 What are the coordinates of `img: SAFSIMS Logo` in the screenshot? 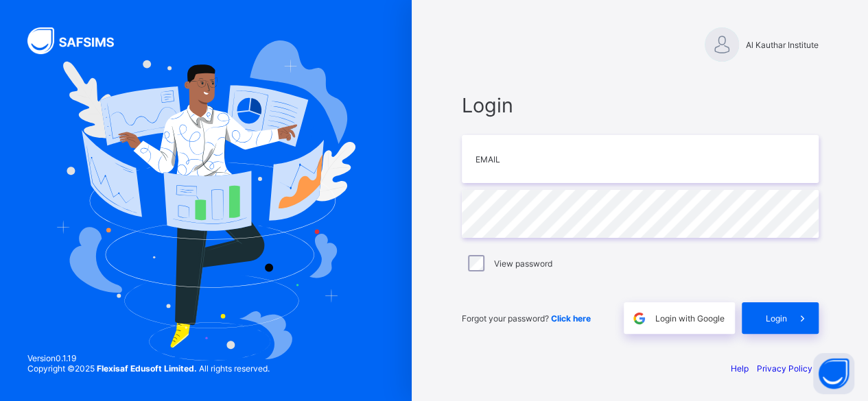 It's located at (79, 41).